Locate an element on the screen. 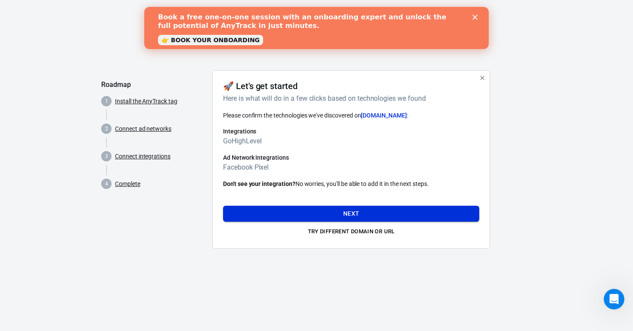  h6: Here is what will do in a few clicks based on technologies we found is located at coordinates (349, 98).